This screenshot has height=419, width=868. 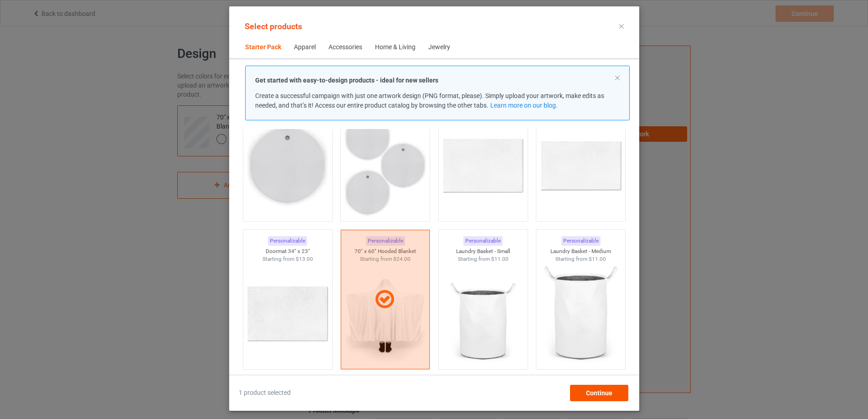 I want to click on div: Home & Living, so click(x=395, y=47).